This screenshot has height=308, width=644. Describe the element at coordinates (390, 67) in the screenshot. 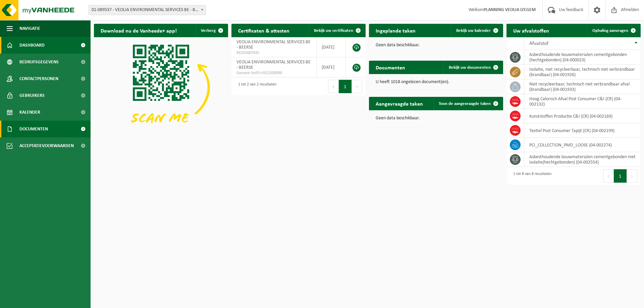

I see `h2: Documenten` at that location.